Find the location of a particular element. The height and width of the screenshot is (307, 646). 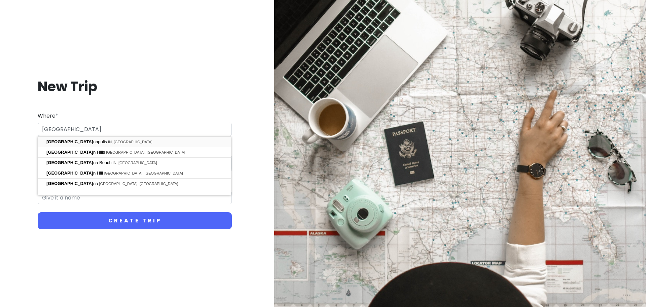

label: Where is located at coordinates (48, 116).